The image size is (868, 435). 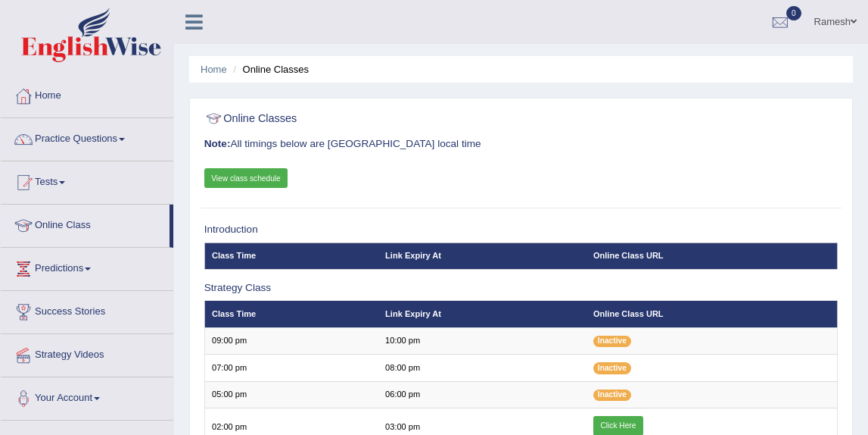 I want to click on a: Tests, so click(x=87, y=180).